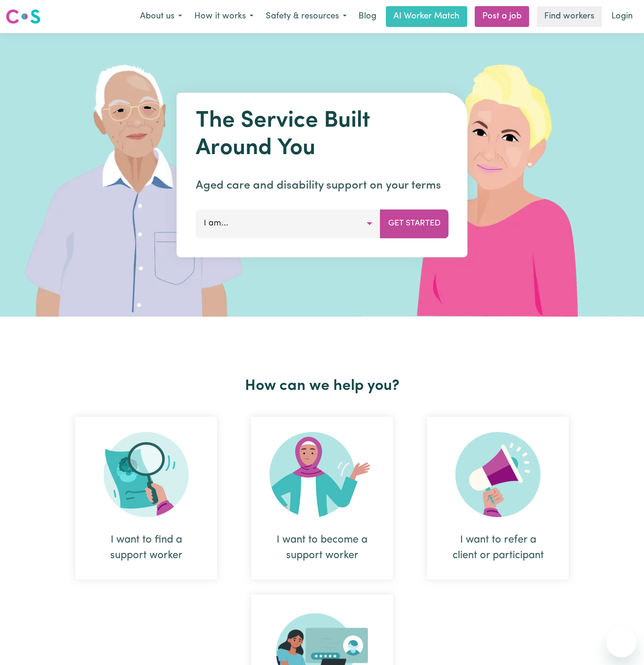  I want to click on a: Blog, so click(367, 17).